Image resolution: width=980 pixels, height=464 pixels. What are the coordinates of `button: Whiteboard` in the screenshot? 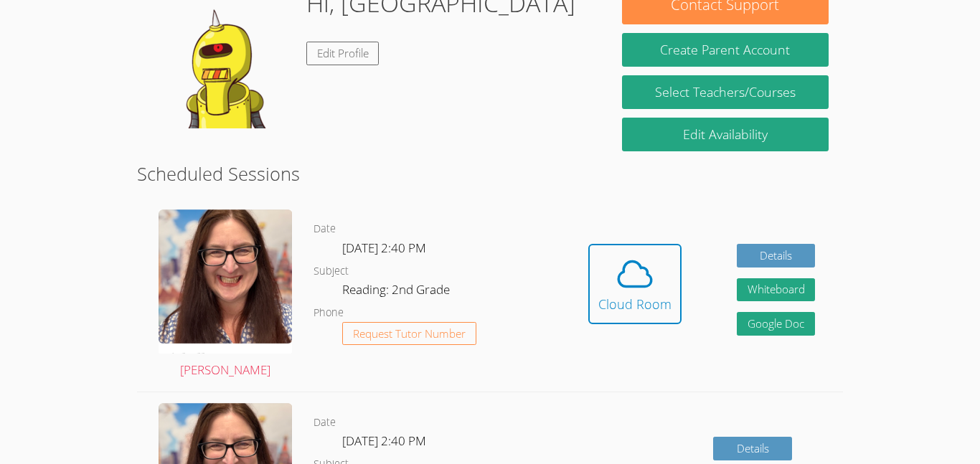 It's located at (777, 290).